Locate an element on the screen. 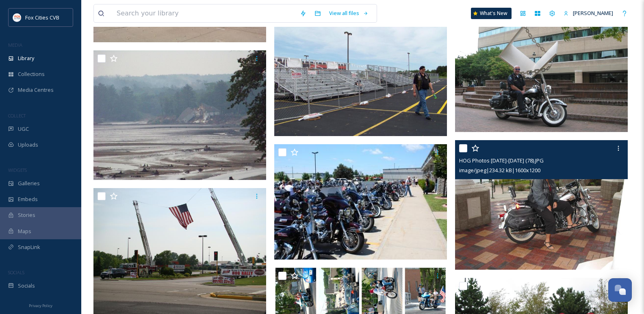 The width and height of the screenshot is (644, 314). img: HOG Photos 2007-2010 (82).jpg is located at coordinates (360, 202).